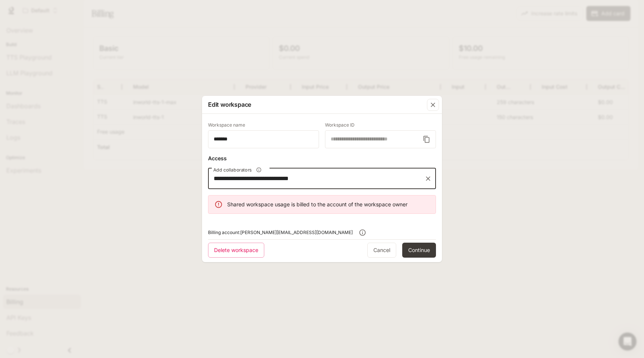 This screenshot has width=644, height=358. Describe the element at coordinates (230, 104) in the screenshot. I see `p: Edit workspace` at that location.